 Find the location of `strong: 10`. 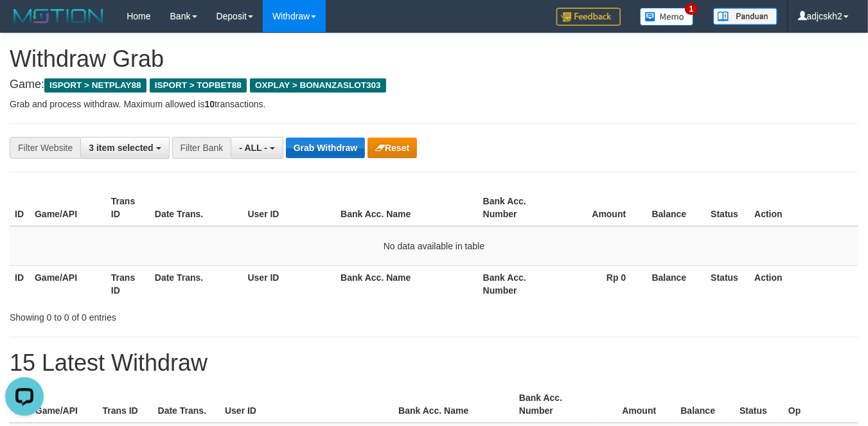

strong: 10 is located at coordinates (209, 104).